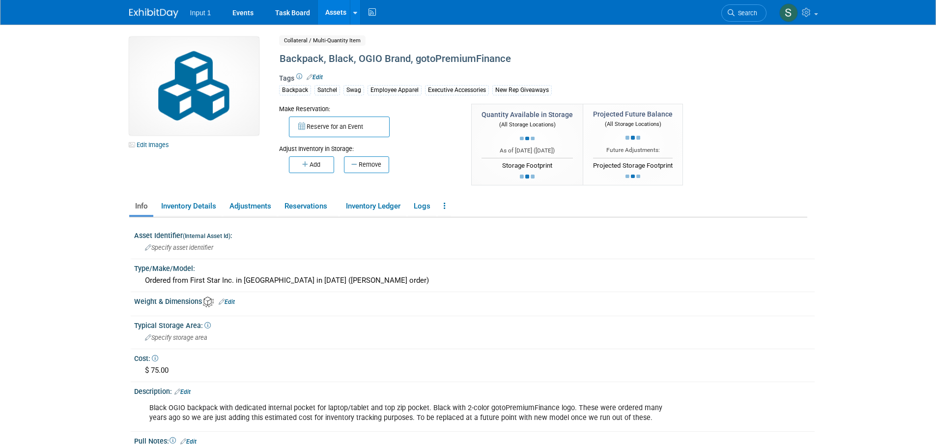 The width and height of the screenshot is (936, 448). What do you see at coordinates (633, 150) in the screenshot?
I see `div: Future Adjustments:` at bounding box center [633, 150].